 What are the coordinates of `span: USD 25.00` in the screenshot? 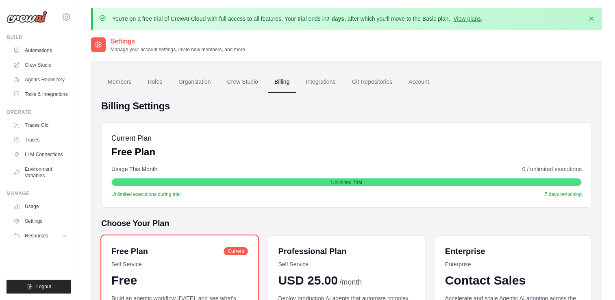 It's located at (308, 280).